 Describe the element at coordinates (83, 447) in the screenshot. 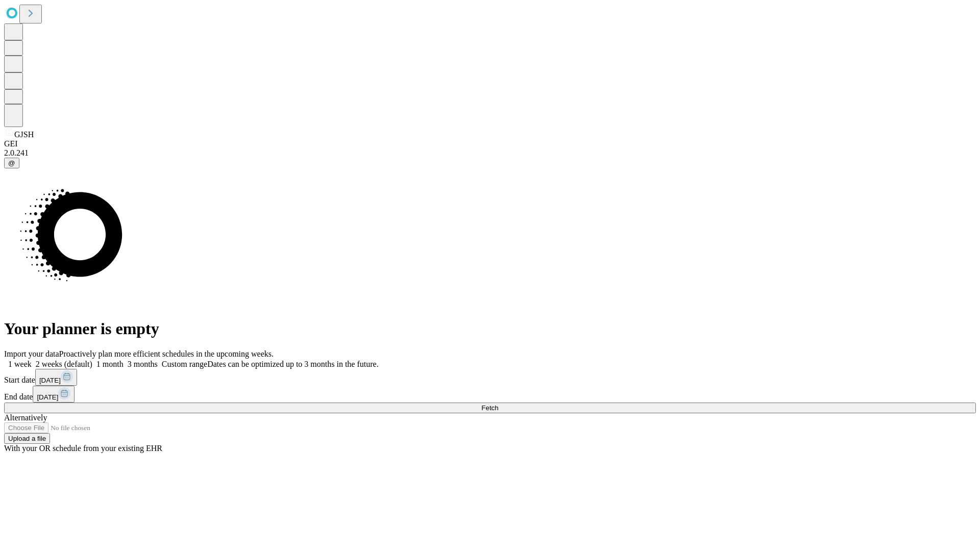

I see `span: With your OR schedule from your existing EHR` at that location.